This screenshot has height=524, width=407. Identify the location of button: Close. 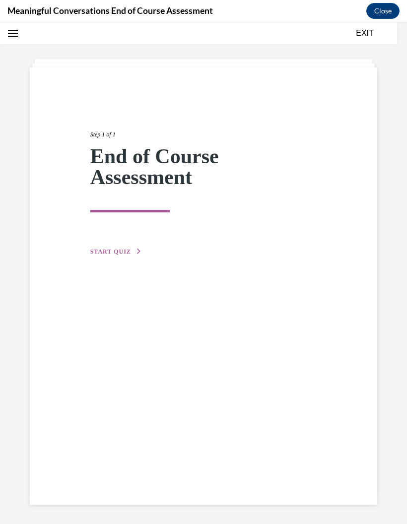
(382, 11).